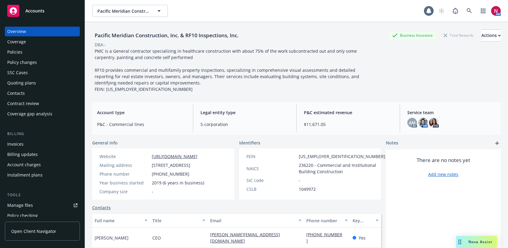 This screenshot has width=508, height=248. What do you see at coordinates (30, 114) in the screenshot?
I see `div: Coverage gap analysis` at bounding box center [30, 114].